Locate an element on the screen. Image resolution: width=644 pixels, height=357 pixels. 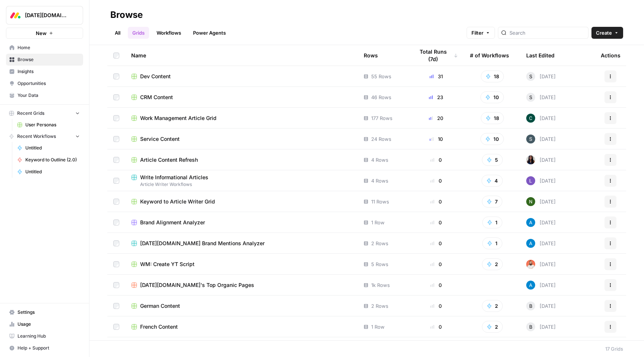
div: # of Workflows is located at coordinates (490, 55).